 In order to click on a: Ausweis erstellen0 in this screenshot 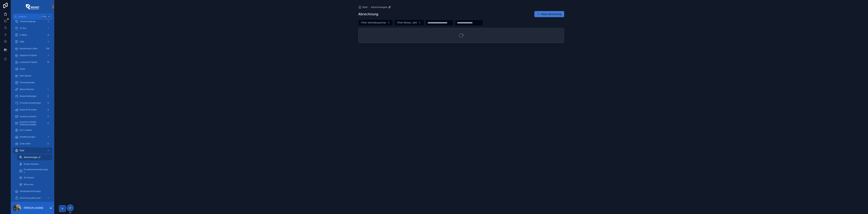, I will do `click(33, 116)`.